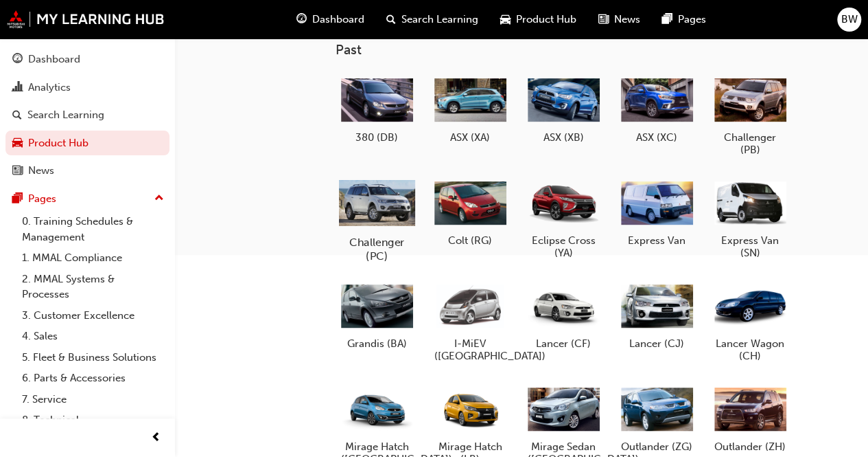  Describe the element at coordinates (54, 59) in the screenshot. I see `div: Dashboard` at that location.